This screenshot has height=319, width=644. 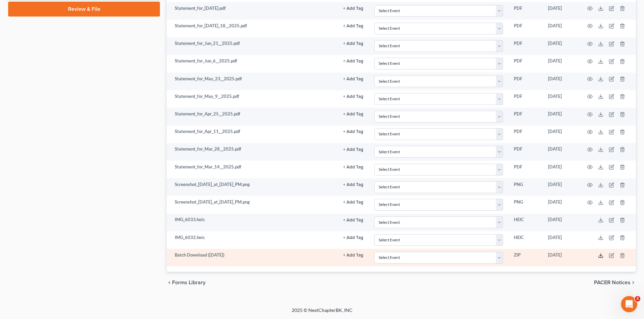 What do you see at coordinates (252, 135) in the screenshot?
I see `td: Statement_for_Apr_11__2025.pdf` at bounding box center [252, 135].